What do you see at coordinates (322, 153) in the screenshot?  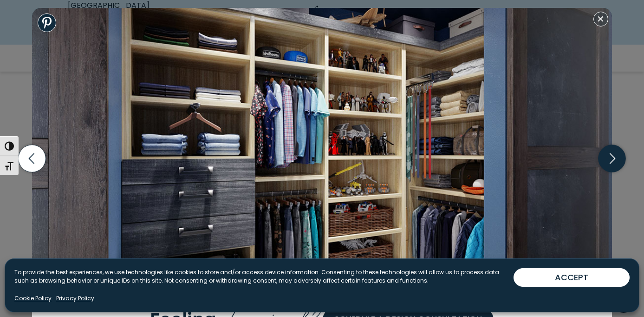 I see `img: Children's clothing in reach-in closet featuring pull-out tie rack, dual level hanging rods, uppe...` at bounding box center [322, 153].